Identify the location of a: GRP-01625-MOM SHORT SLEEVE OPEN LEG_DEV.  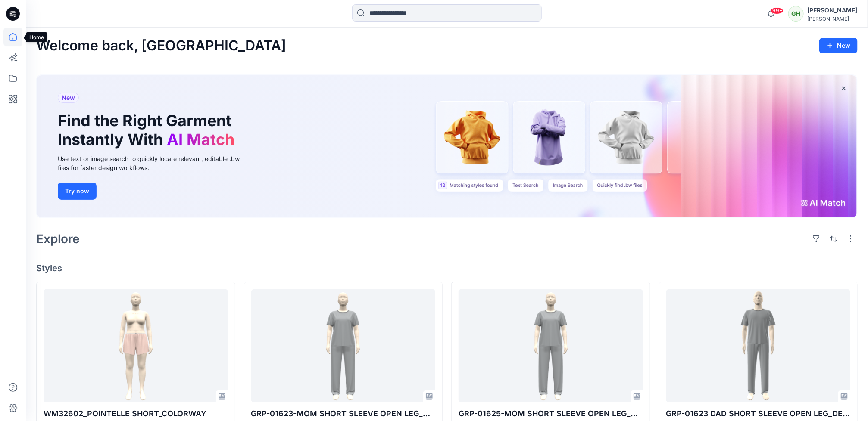
(550, 346).